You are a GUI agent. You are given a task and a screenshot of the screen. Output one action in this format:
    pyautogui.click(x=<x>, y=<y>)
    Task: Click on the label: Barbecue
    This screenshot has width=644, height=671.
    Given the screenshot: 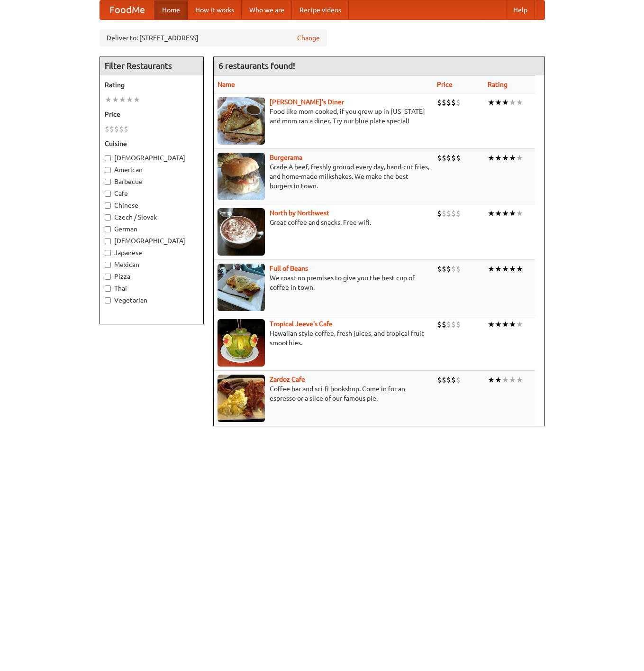 What is the action you would take?
    pyautogui.click(x=152, y=182)
    